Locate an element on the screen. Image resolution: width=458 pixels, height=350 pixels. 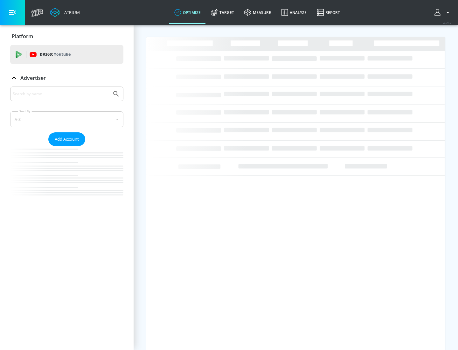
p: Platform is located at coordinates (22, 36).